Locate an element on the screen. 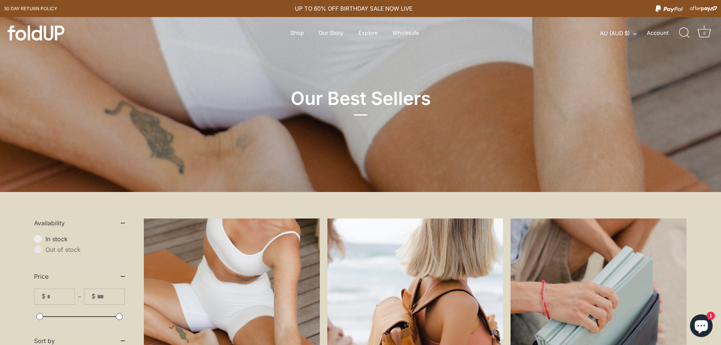 The image size is (721, 345). a: Search is located at coordinates (685, 33).